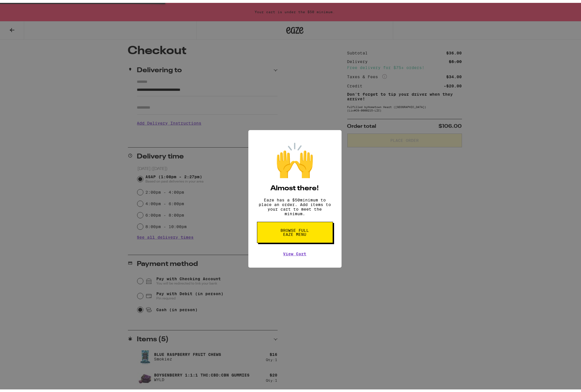 Image resolution: width=581 pixels, height=392 pixels. I want to click on button: Browse full Eaze Menu, so click(295, 230).